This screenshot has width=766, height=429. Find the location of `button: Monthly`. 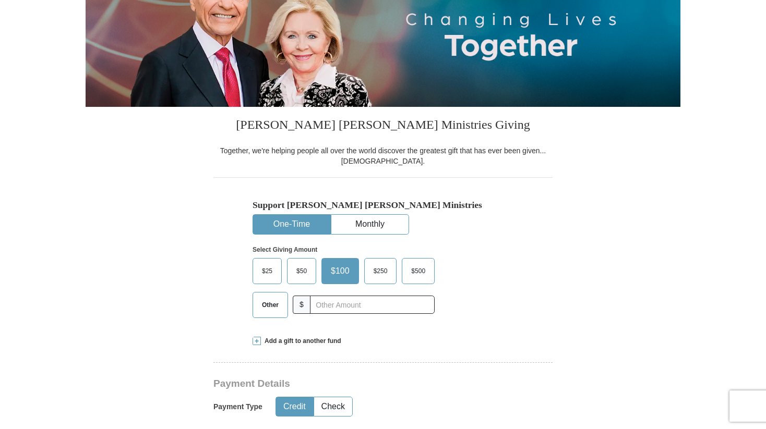

button: Monthly is located at coordinates (370, 224).